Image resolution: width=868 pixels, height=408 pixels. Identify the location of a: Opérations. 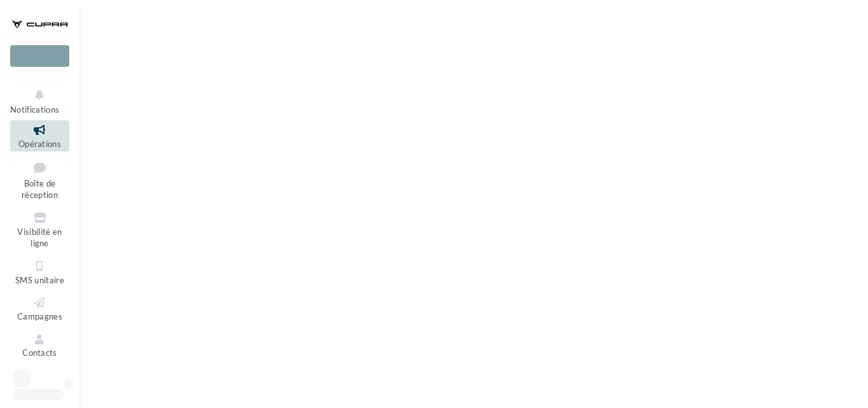
(40, 135).